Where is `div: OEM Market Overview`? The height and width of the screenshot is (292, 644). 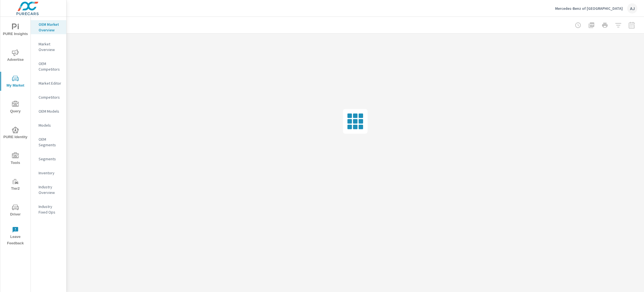
div: OEM Market Overview is located at coordinates (48, 27).